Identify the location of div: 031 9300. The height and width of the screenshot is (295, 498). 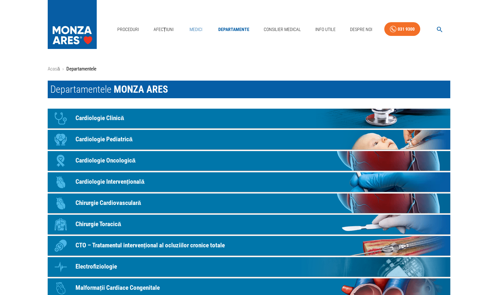
(406, 29).